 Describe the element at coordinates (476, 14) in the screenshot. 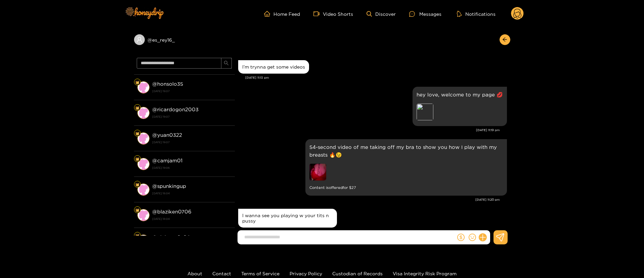

I see `button: Notifications` at that location.